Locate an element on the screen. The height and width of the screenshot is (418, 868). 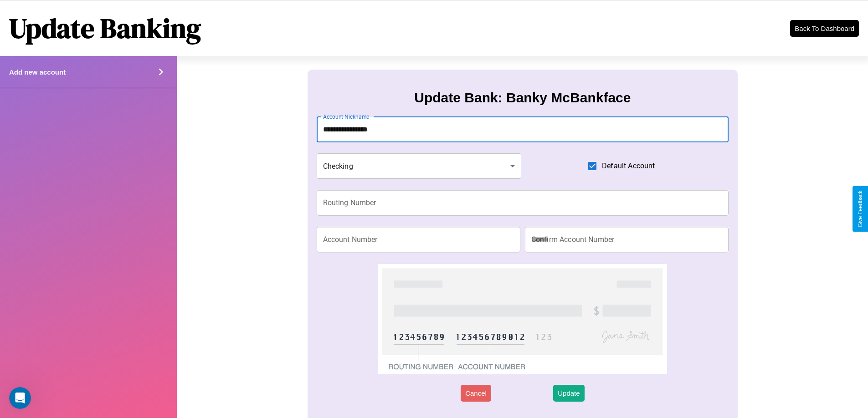
button: Cancel is located at coordinates (476, 394).